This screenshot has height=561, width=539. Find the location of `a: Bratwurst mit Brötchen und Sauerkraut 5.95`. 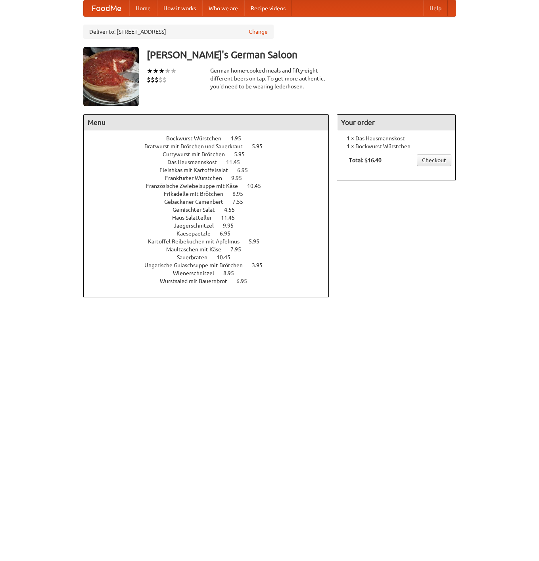

a: Bratwurst mit Brötchen und Sauerkraut 5.95 is located at coordinates (211, 146).